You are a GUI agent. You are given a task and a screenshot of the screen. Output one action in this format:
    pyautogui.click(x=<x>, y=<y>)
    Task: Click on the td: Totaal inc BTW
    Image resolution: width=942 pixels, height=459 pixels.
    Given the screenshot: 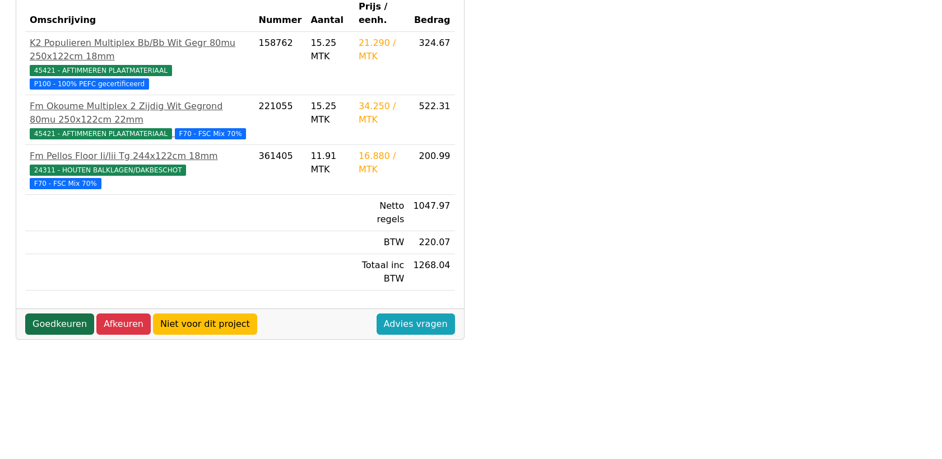 What is the action you would take?
    pyautogui.click(x=381, y=272)
    